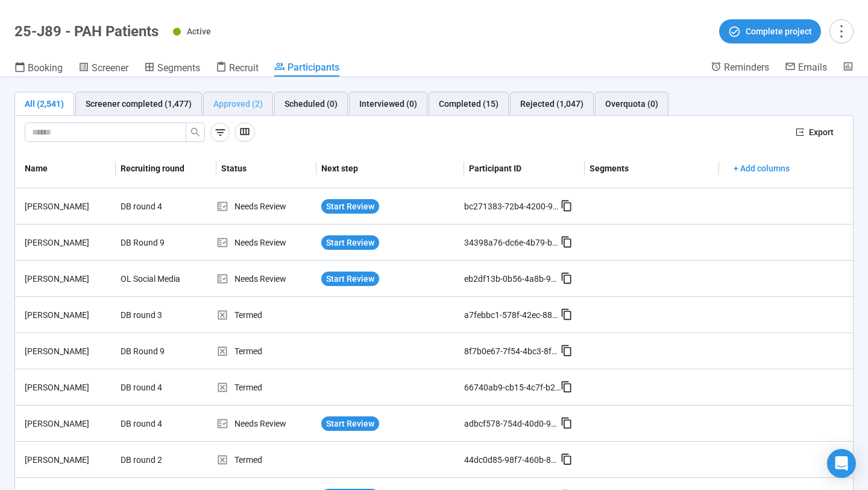  I want to click on div: 44dc0d85-98f7-460b-886f-0b063e7751e8, so click(513, 459).